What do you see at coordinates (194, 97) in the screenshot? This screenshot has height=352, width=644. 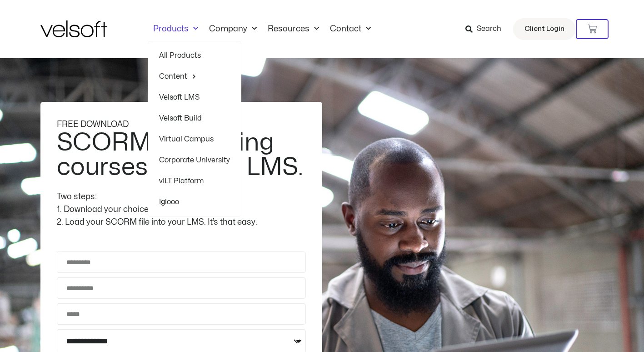 I see `a: Velsoft LMS` at bounding box center [194, 97].